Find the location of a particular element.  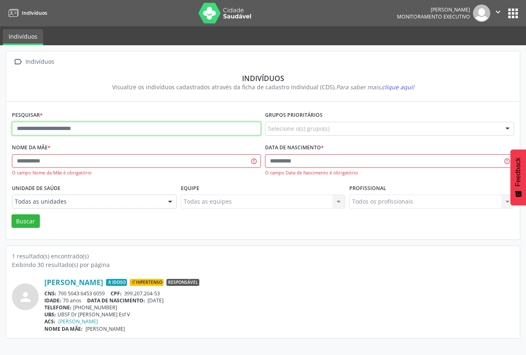

div: O campo Nome da Mãe é obrigatório is located at coordinates (136, 173).